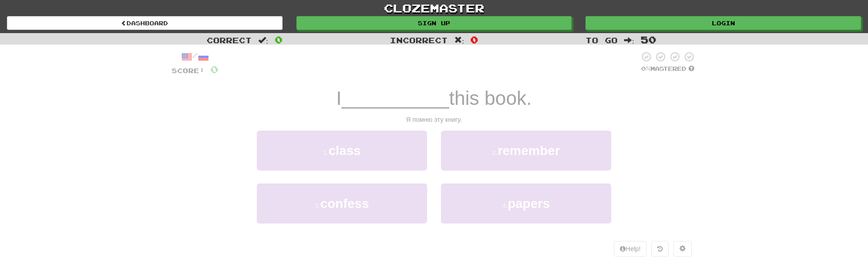 The image size is (868, 258). What do you see at coordinates (419, 40) in the screenshot?
I see `span: Incorrect` at bounding box center [419, 40].